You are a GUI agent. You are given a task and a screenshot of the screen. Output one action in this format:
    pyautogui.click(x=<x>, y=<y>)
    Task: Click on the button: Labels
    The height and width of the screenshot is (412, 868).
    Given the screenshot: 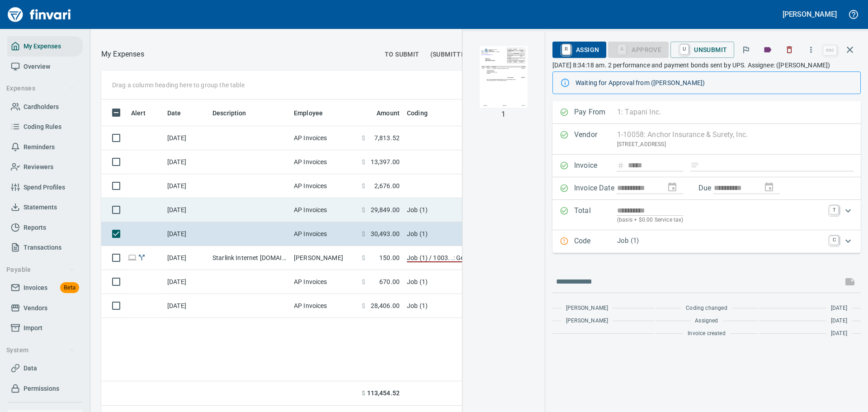 What is the action you would take?
    pyautogui.click(x=768, y=50)
    